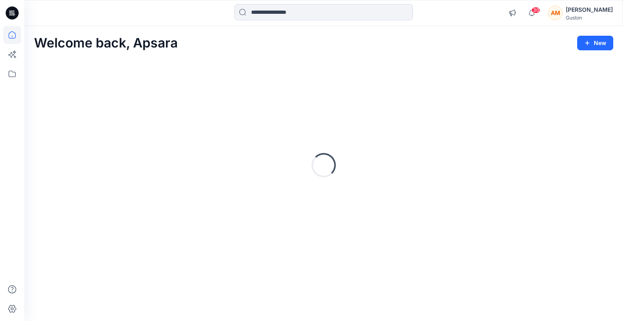 This screenshot has height=321, width=623. I want to click on button: New, so click(595, 43).